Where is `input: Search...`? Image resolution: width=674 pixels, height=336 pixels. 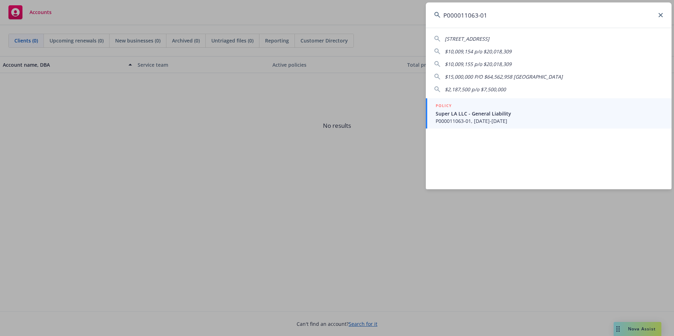 input: Search... is located at coordinates (549, 15).